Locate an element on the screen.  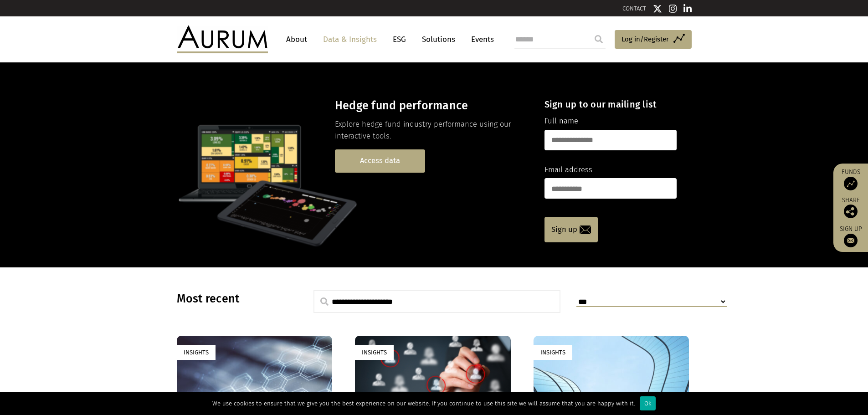
img: email-icon is located at coordinates (584, 229).